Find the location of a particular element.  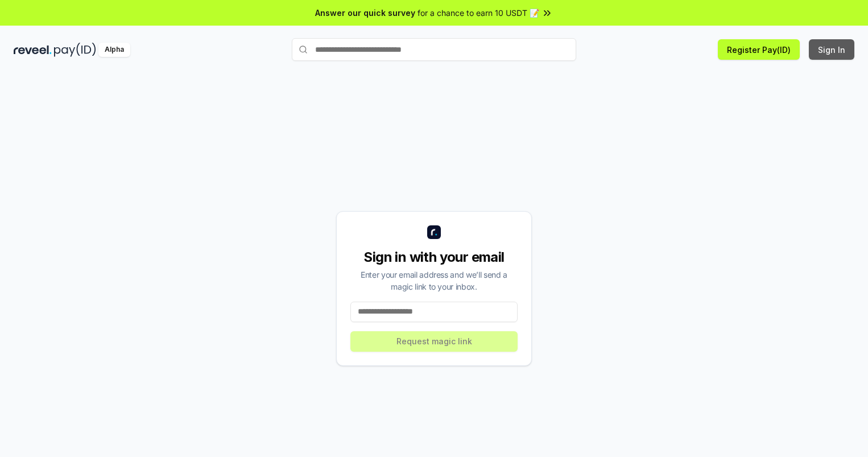

img: logo_small is located at coordinates (434, 232).